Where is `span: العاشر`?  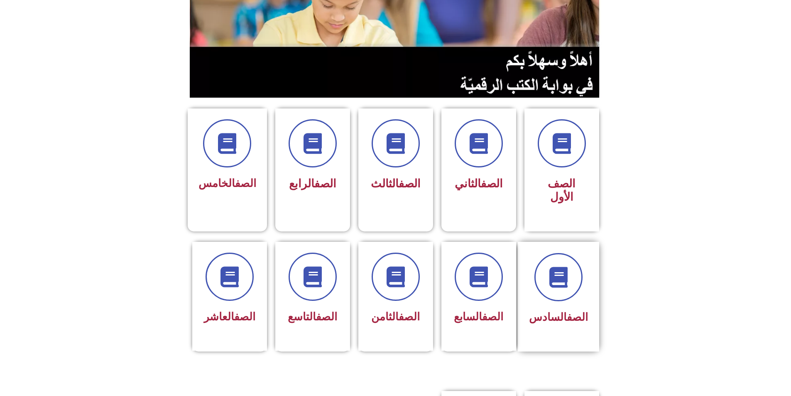
span: العاشر is located at coordinates (230, 316).